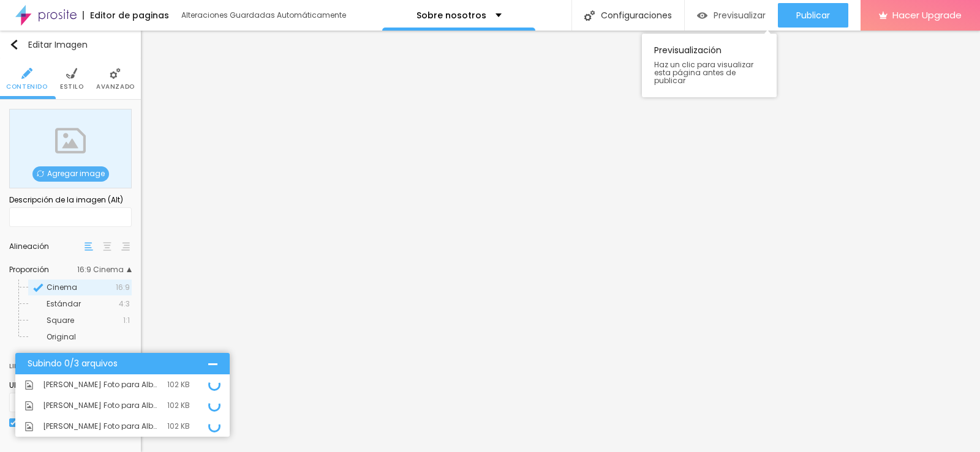 This screenshot has height=452, width=980. What do you see at coordinates (43, 270) in the screenshot?
I see `div: Proporción` at bounding box center [43, 270].